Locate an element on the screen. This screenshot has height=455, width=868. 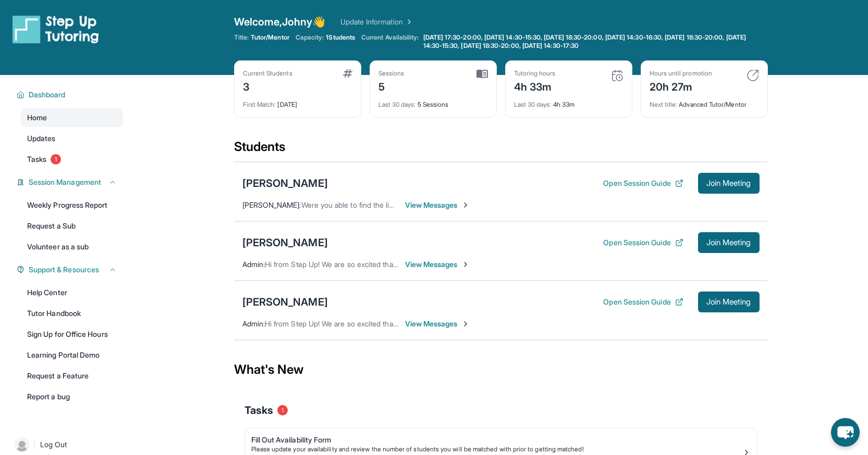
a: Help Center is located at coordinates (72, 293).